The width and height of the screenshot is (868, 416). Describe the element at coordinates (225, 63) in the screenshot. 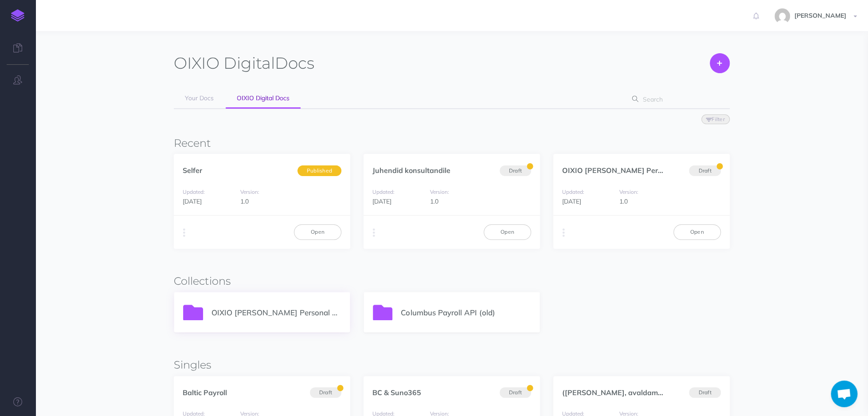

I see `span: OIXIO Digital` at that location.